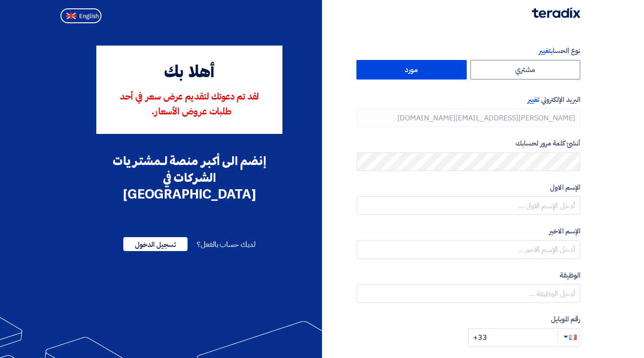 Image resolution: width=644 pixels, height=358 pixels. I want to click on input: أدخل رقم الموبايل ..., so click(513, 338).